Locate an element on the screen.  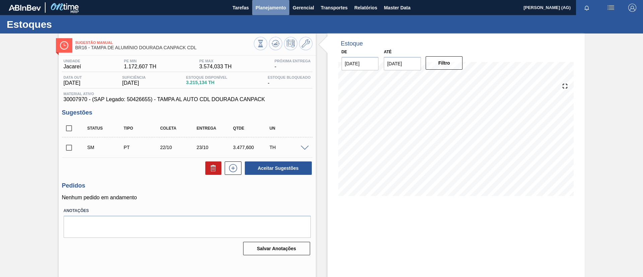
span: Master Data is located at coordinates (397, 8).